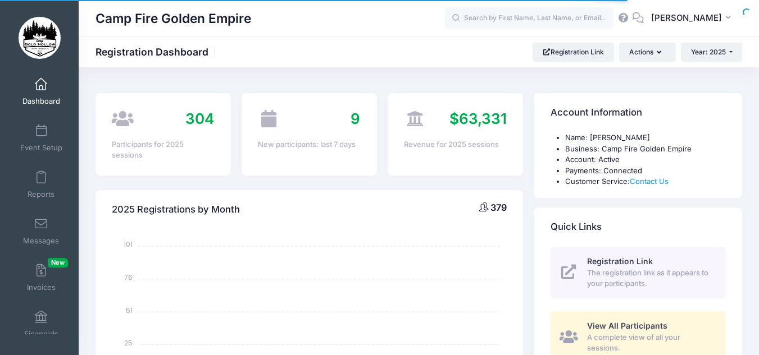 This screenshot has height=355, width=759. Describe the element at coordinates (41, 185) in the screenshot. I see `a: Reports` at that location.